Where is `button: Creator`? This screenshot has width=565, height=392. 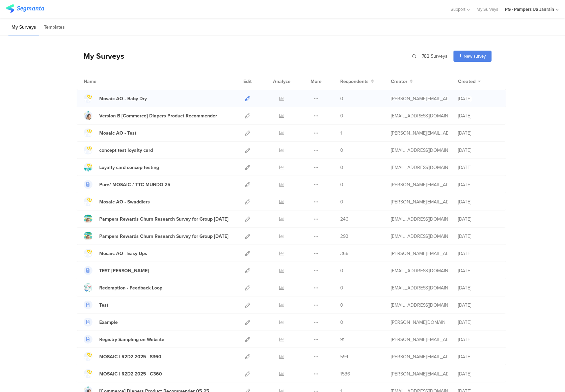 button: Creator is located at coordinates (401, 81).